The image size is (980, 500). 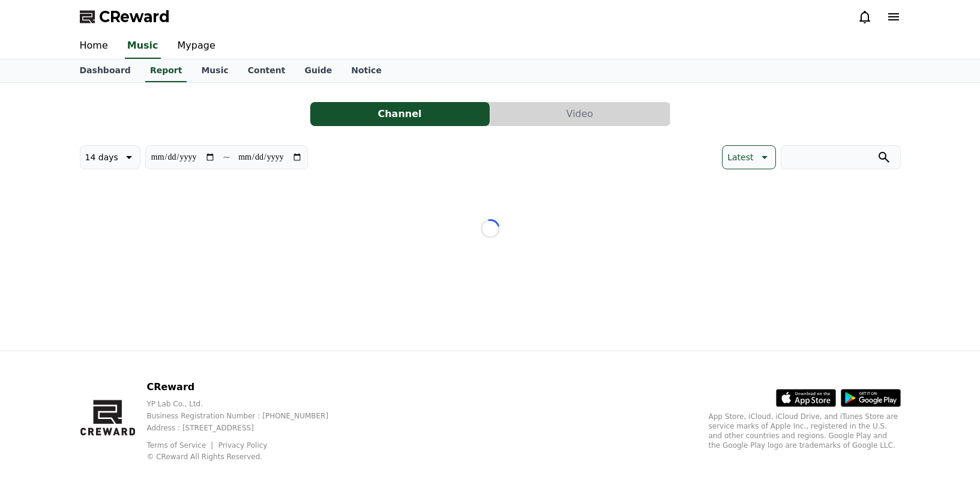 What do you see at coordinates (580, 114) in the screenshot?
I see `button: Video` at bounding box center [580, 114].